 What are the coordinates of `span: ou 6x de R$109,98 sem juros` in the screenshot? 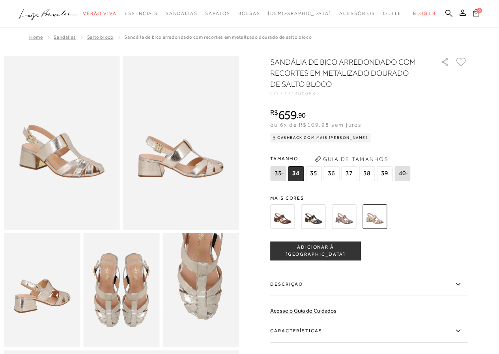 It's located at (315, 125).